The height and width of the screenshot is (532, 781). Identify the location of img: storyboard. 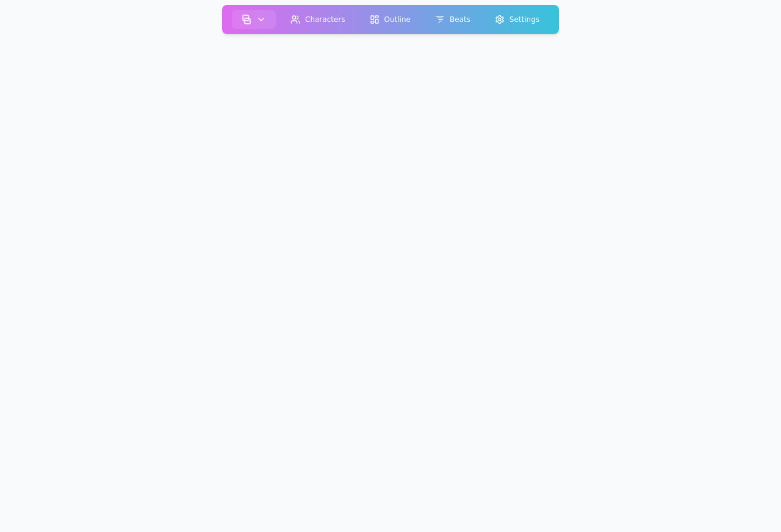
(247, 20).